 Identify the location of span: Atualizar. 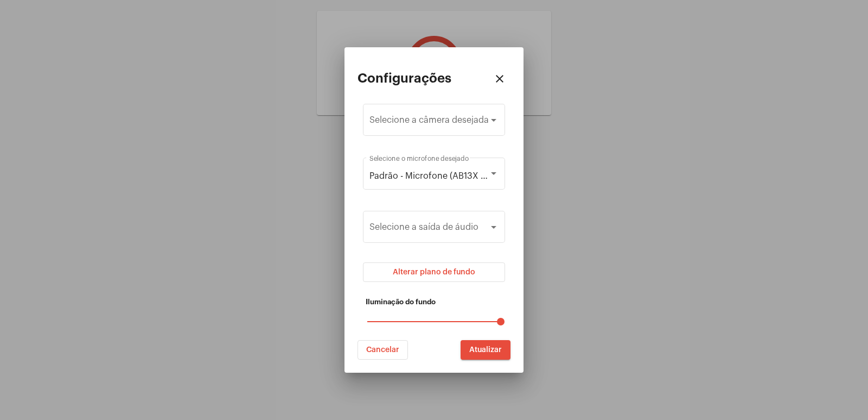
(486, 350).